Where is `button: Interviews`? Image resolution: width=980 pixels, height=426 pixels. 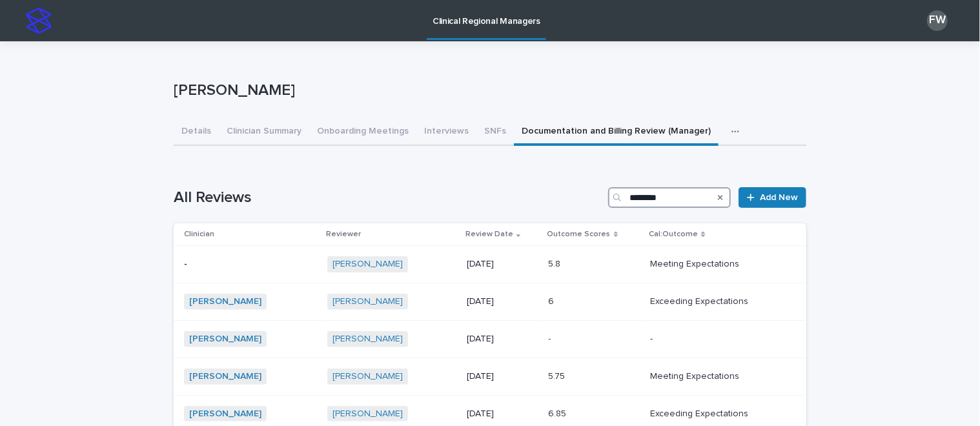 button: Interviews is located at coordinates (446, 132).